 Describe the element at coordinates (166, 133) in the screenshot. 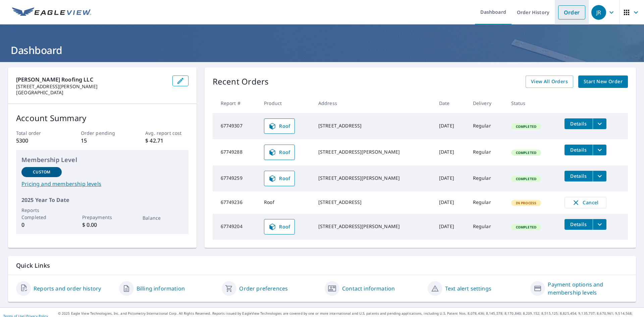

I see `p: Avg. report cost` at that location.